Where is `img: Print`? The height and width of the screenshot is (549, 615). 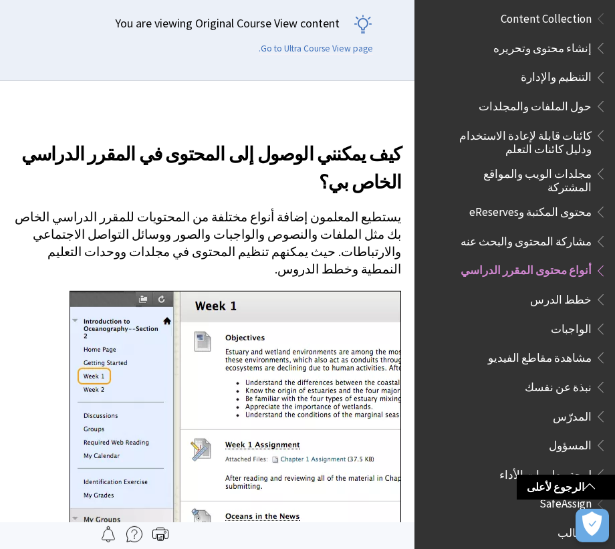 img: Print is located at coordinates (161, 534).